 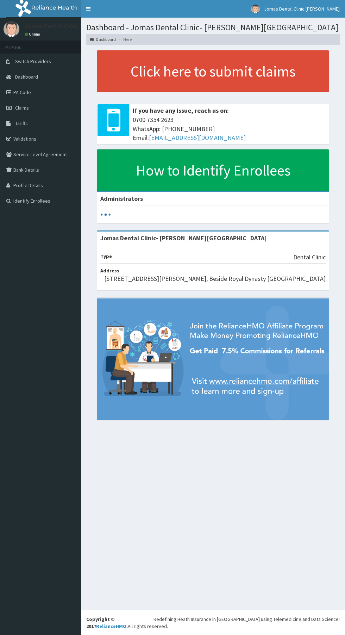 What do you see at coordinates (124, 39) in the screenshot?
I see `li: Here` at bounding box center [124, 39].